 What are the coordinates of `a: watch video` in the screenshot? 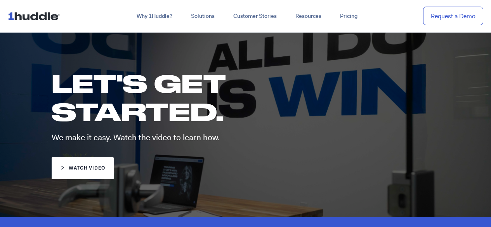 It's located at (83, 168).